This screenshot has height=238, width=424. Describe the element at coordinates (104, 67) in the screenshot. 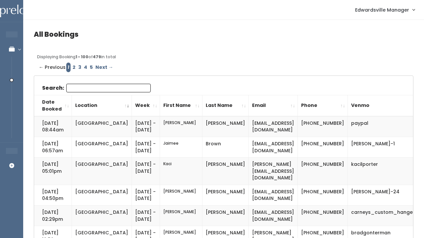

I see `a: Next →` at that location.